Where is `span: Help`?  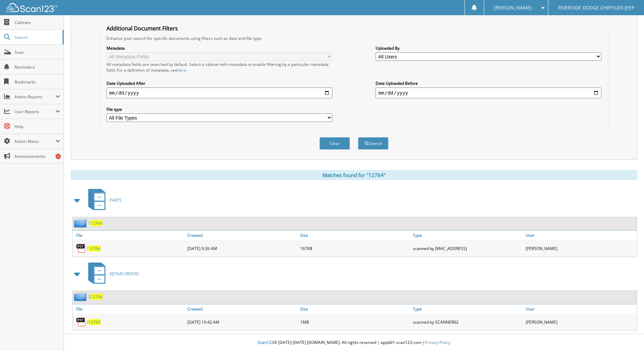
span: Help is located at coordinates (37, 126).